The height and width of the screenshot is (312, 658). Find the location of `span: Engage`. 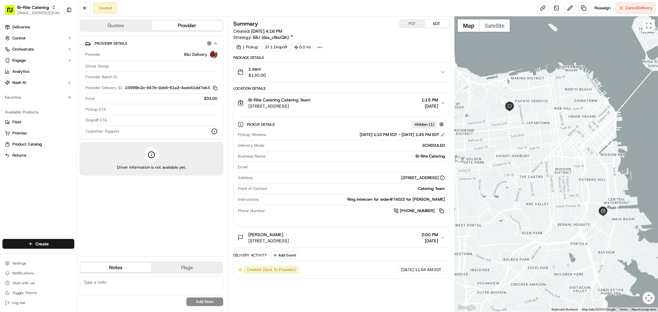

span: Engage is located at coordinates (19, 60).